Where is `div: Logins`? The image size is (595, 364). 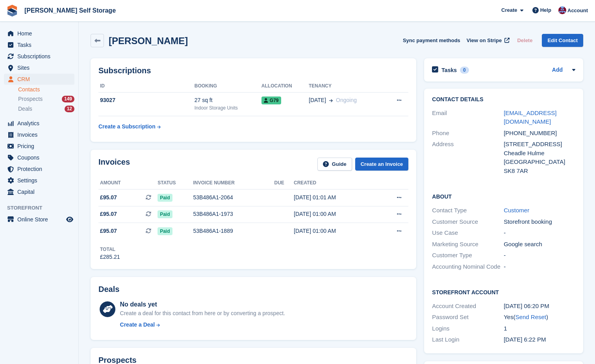
div: Logins is located at coordinates (468, 329).